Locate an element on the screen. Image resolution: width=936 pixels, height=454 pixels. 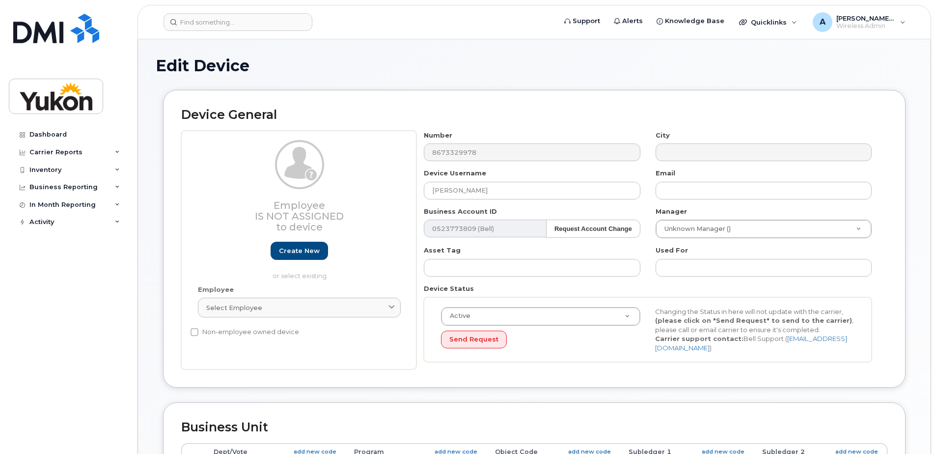
button: Request Account Change is located at coordinates (594, 228).